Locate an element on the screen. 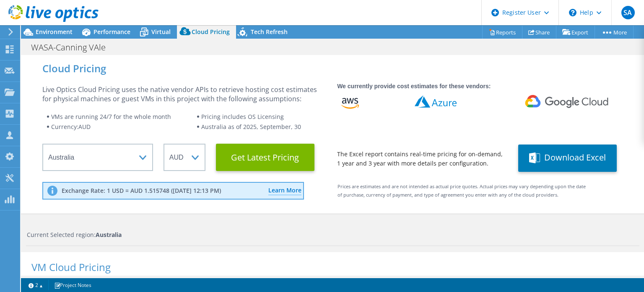 This screenshot has width=644, height=292. strong: We currently provide cost estimates for these vendors: is located at coordinates (414, 86).